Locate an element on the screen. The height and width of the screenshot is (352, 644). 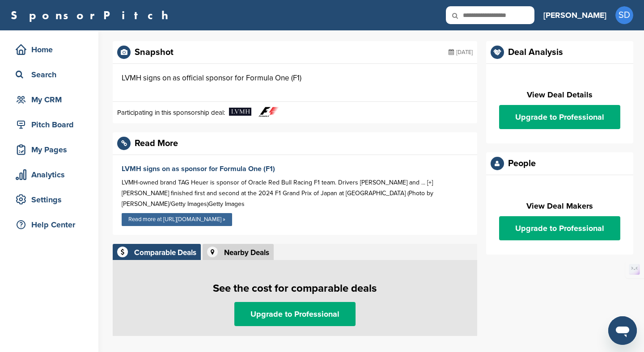
a: Settings is located at coordinates (49, 200).